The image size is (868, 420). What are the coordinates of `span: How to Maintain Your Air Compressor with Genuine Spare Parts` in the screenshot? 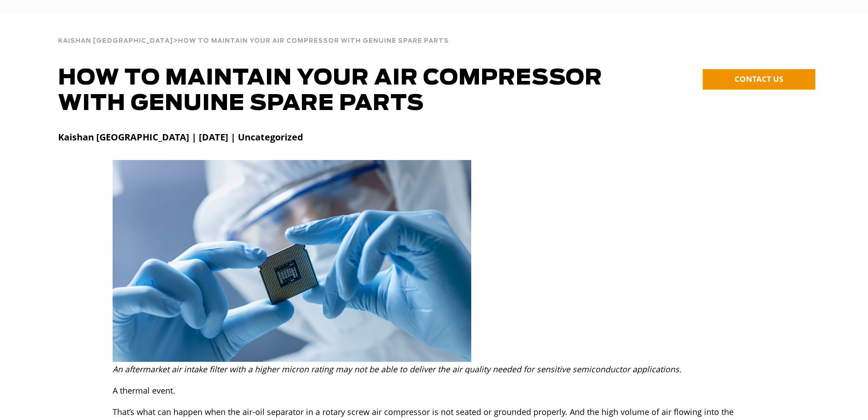 It's located at (313, 41).